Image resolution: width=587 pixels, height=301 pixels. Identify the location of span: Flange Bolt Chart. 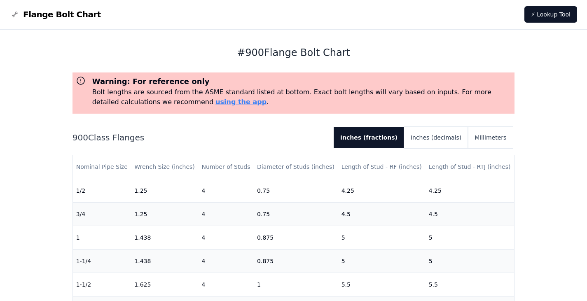
(62, 14).